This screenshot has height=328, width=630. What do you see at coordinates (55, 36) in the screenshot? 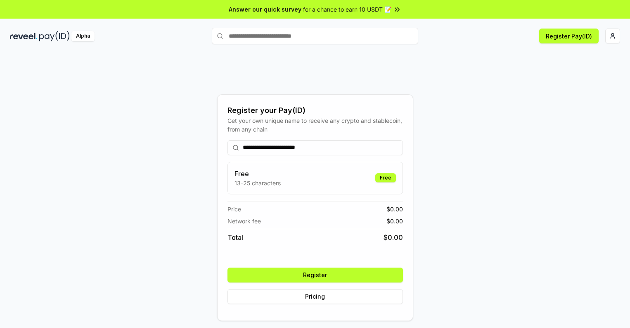
I see `img: pay_id` at bounding box center [55, 36].